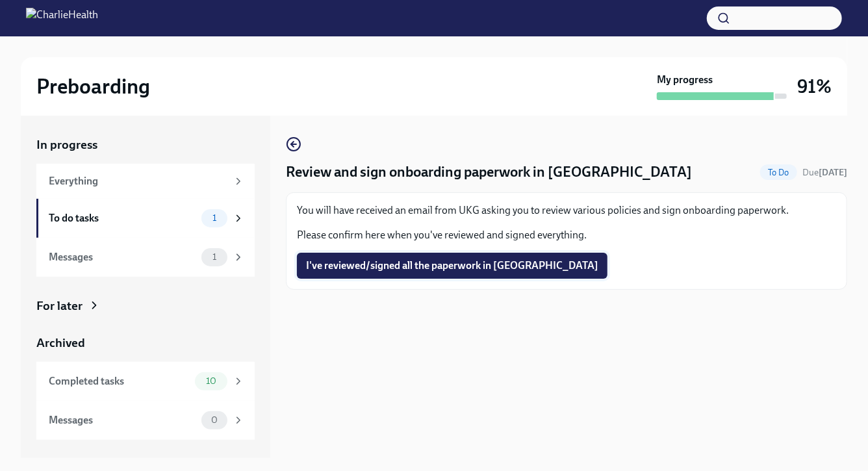  What do you see at coordinates (93, 86) in the screenshot?
I see `h2: Preboarding` at bounding box center [93, 86].